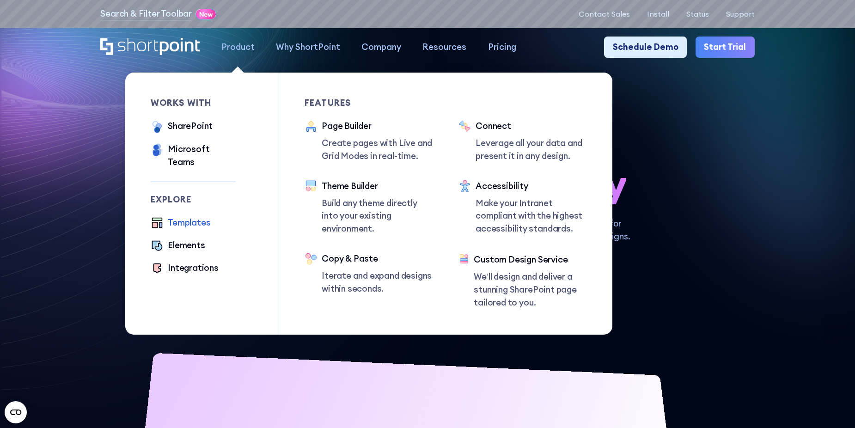 The width and height of the screenshot is (855, 428). Describe the element at coordinates (238, 47) in the screenshot. I see `div: Product` at that location.